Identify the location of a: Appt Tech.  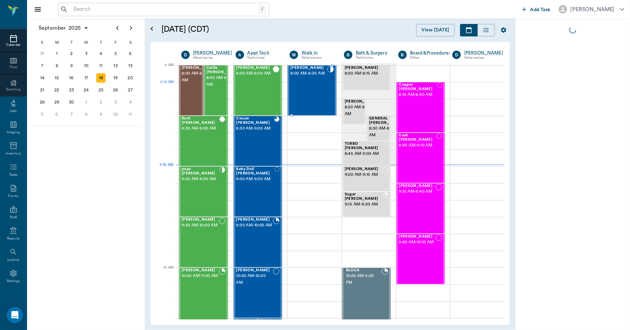
(264, 53).